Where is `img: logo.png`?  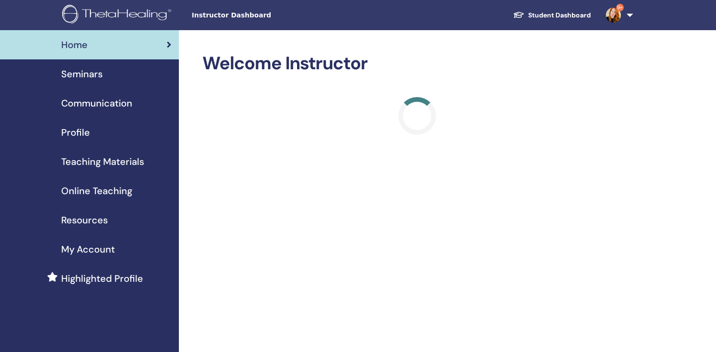 img: logo.png is located at coordinates (118, 15).